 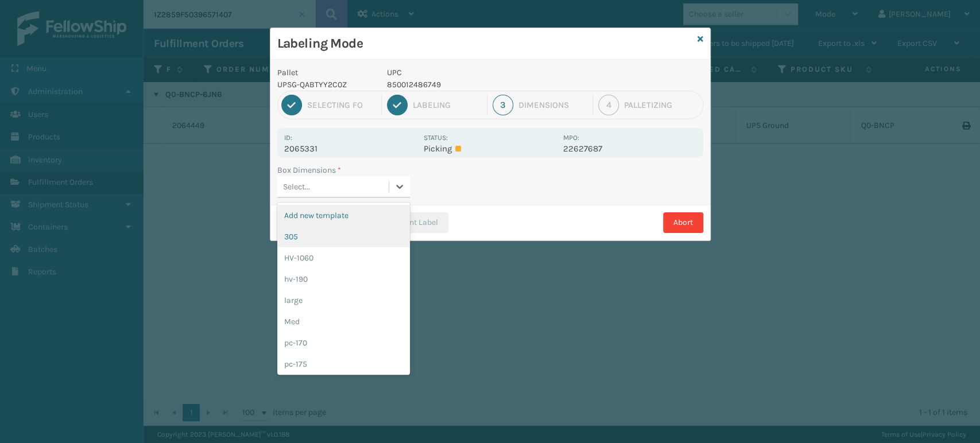 I want to click on p: 22627687, so click(x=629, y=148).